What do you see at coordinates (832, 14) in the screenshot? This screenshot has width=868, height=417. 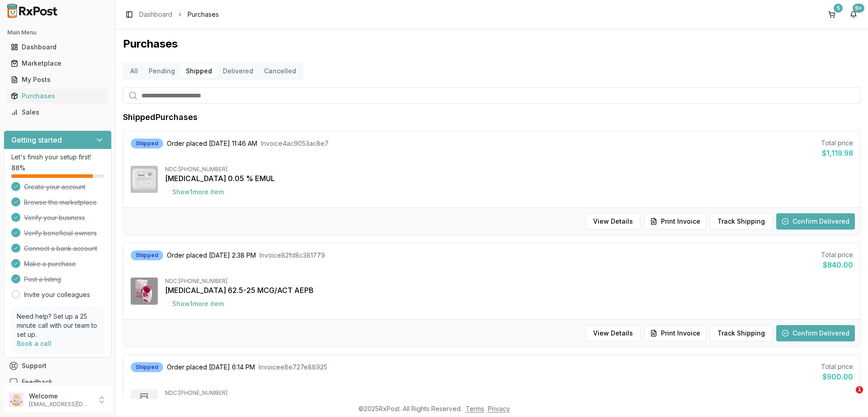 I see `button: 5` at bounding box center [832, 14].